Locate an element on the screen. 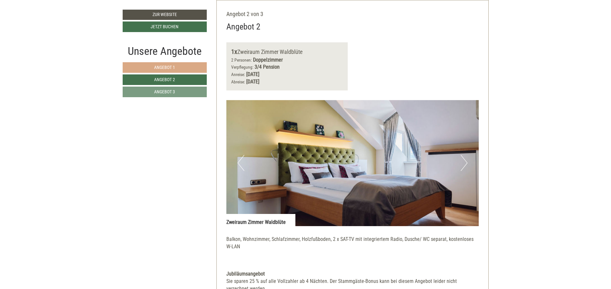 The width and height of the screenshot is (611, 289). div: Jubiläumsangebot is located at coordinates (353, 274).